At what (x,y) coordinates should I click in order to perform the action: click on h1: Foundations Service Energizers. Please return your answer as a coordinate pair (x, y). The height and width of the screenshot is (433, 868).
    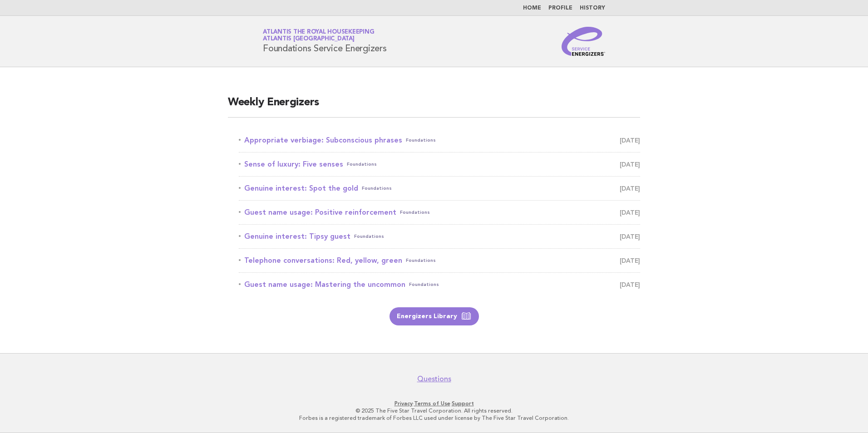
    Looking at the image, I should click on (324, 41).